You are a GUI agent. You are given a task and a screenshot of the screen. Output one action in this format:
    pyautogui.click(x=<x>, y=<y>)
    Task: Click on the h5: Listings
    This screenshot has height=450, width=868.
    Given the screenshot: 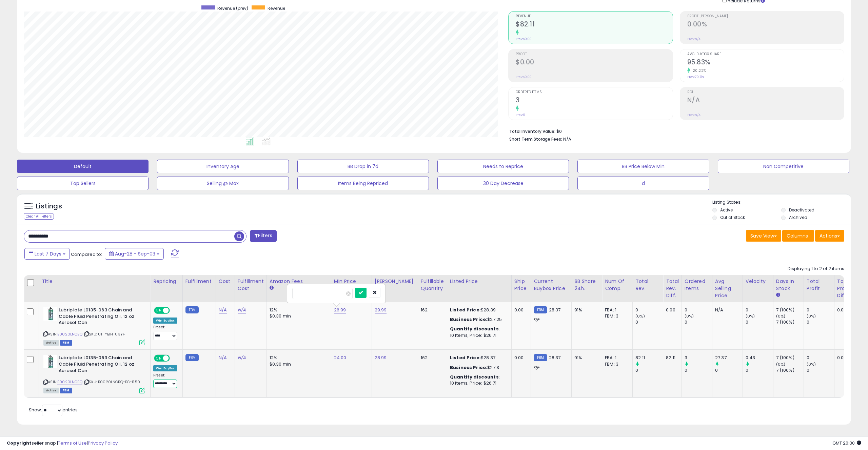 What is the action you would take?
    pyautogui.click(x=49, y=206)
    